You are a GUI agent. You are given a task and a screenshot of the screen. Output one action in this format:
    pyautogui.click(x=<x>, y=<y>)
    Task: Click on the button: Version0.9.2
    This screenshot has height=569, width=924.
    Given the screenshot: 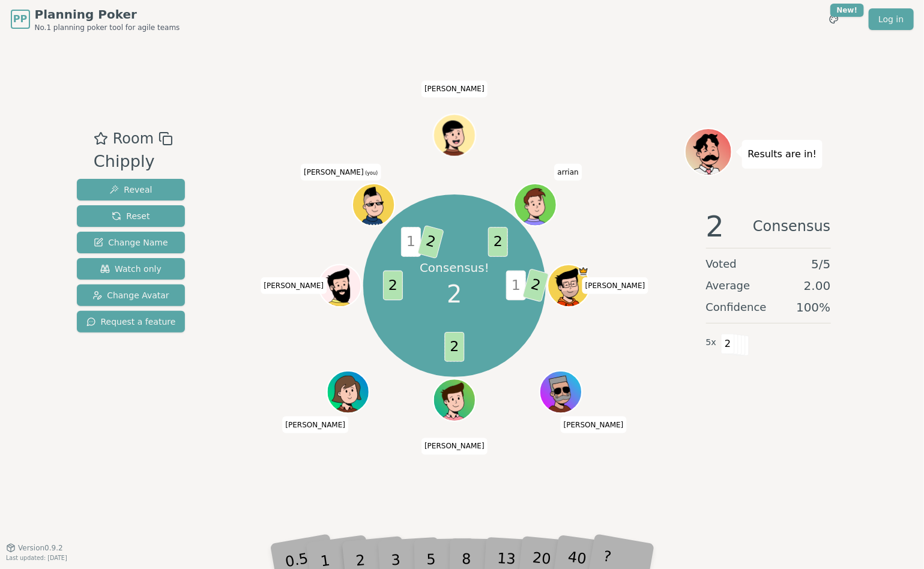 What is the action you would take?
    pyautogui.click(x=34, y=548)
    